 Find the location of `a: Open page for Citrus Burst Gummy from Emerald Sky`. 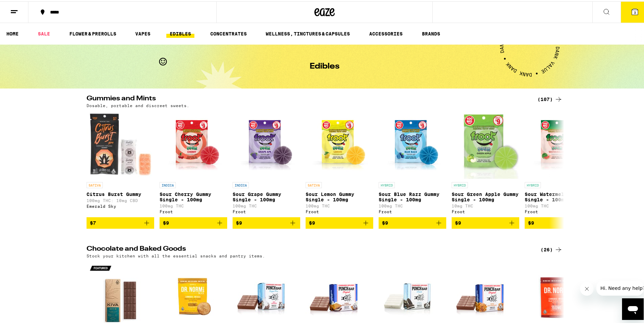

a: Open page for Citrus Burst Gummy from Emerald Sky is located at coordinates (121, 163).